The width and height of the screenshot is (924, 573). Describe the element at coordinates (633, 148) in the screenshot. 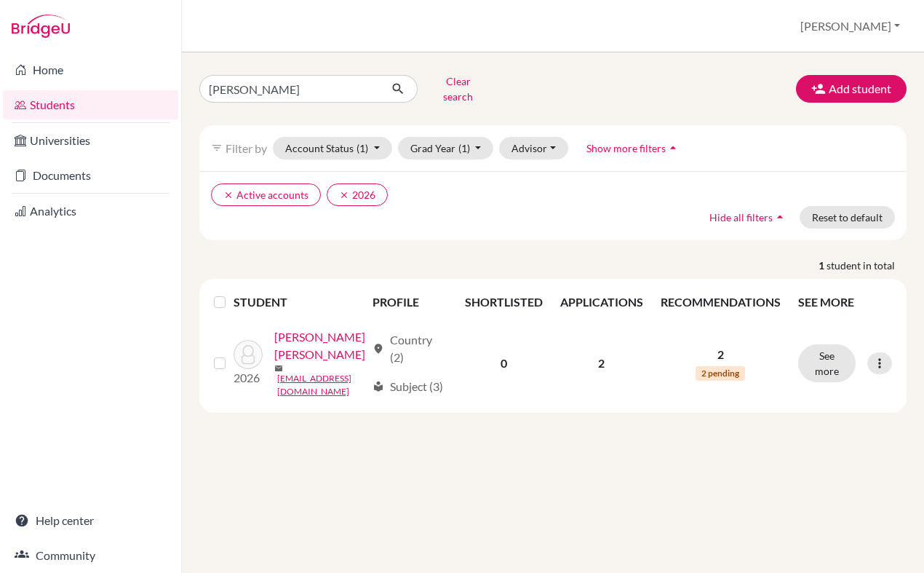

I see `button: Show more filtersarrow_drop_up` at that location.